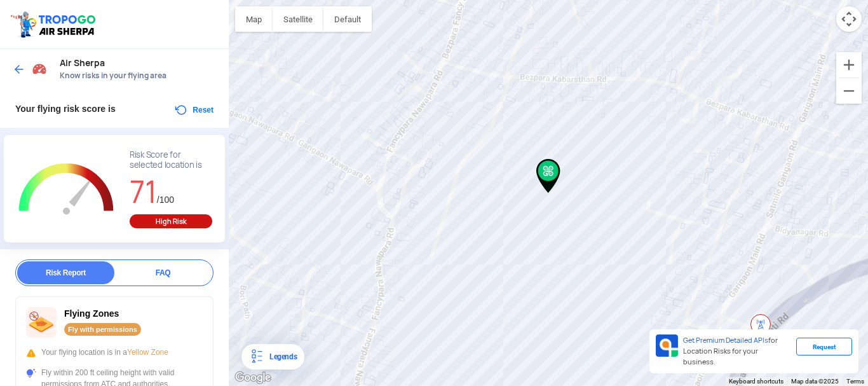  What do you see at coordinates (65, 109) in the screenshot?
I see `span: Your flying risk score is` at bounding box center [65, 109].